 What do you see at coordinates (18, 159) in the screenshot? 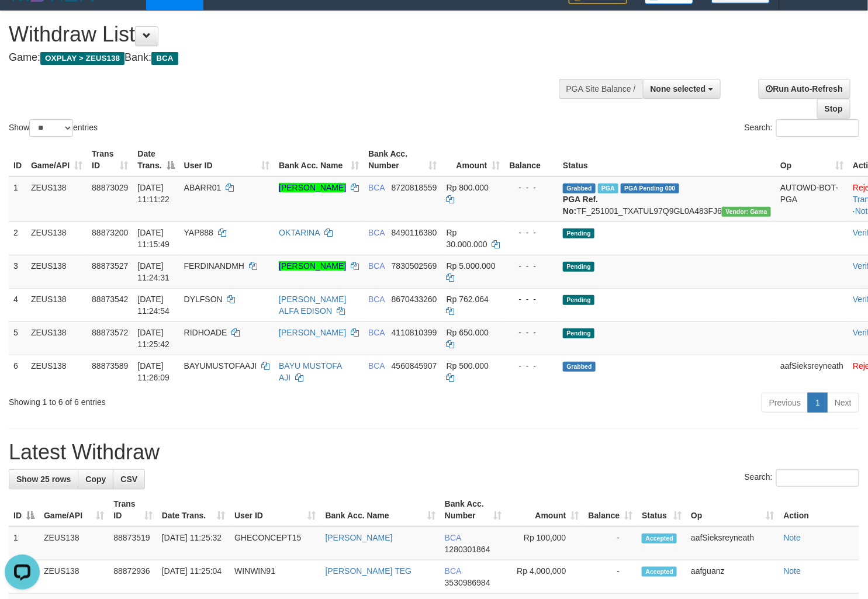
I see `th: ID` at bounding box center [18, 159].